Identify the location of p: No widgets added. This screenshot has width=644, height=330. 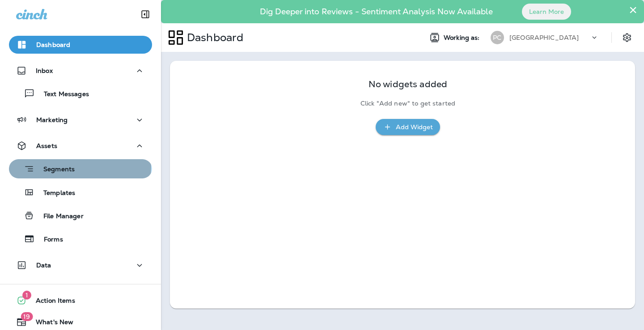
(408, 84).